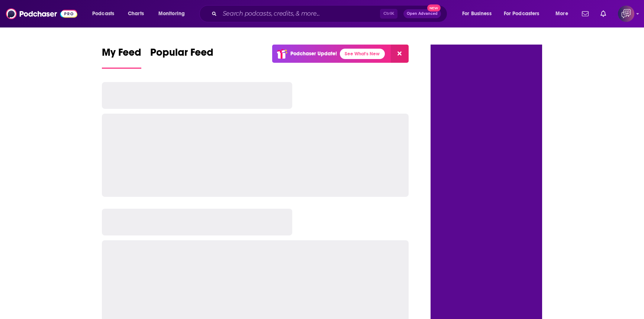 The image size is (644, 319). What do you see at coordinates (362, 54) in the screenshot?
I see `a: See What's New` at bounding box center [362, 54].